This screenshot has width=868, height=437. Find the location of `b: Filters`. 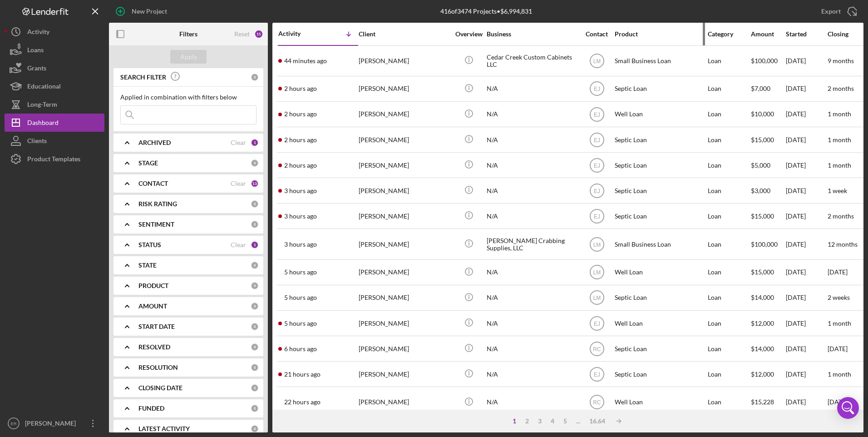

b: Filters is located at coordinates (189, 34).